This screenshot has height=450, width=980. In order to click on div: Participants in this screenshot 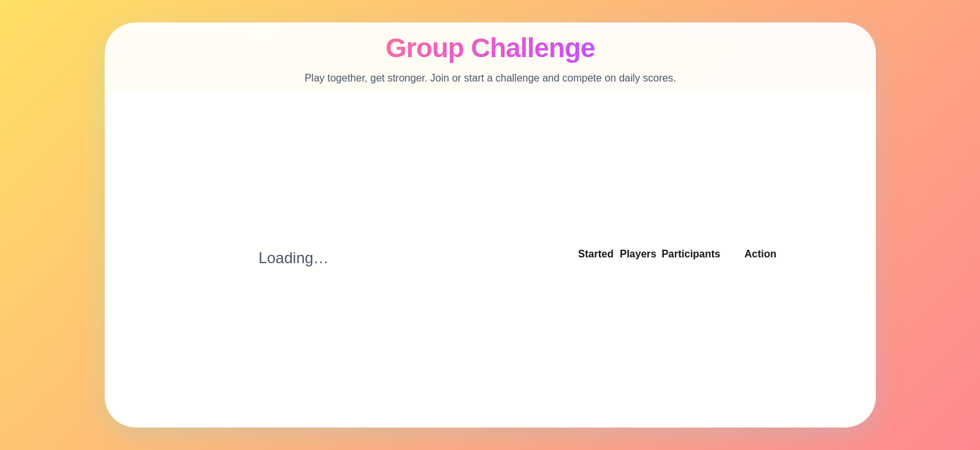, I will do `click(698, 254)`.